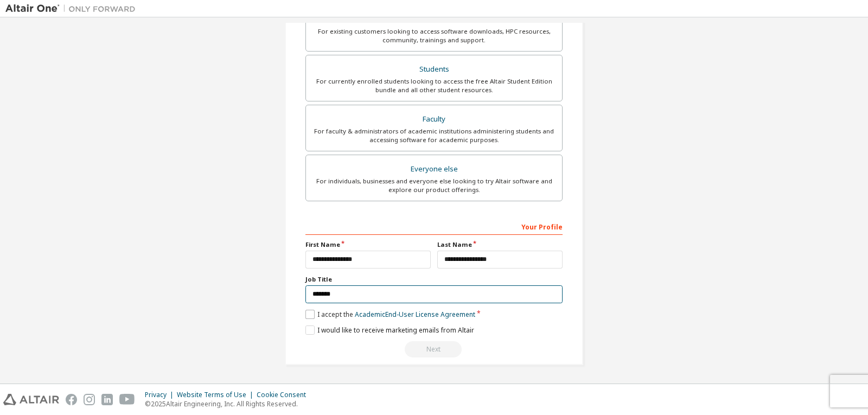 Image resolution: width=868 pixels, height=415 pixels. I want to click on img: instagram.svg, so click(89, 399).